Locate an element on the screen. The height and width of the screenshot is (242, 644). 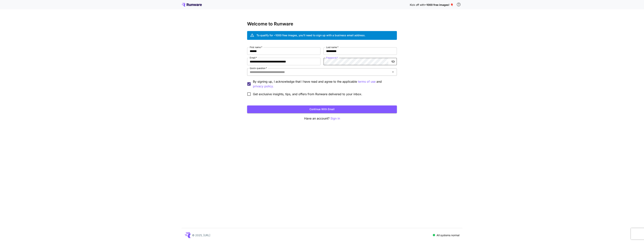
p: privacy policy. is located at coordinates (263, 86).